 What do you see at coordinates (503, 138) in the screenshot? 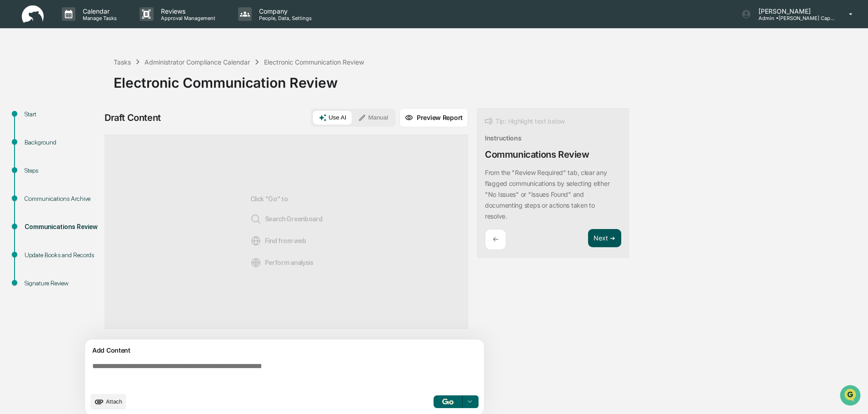
I see `div: Instructions` at bounding box center [503, 138].